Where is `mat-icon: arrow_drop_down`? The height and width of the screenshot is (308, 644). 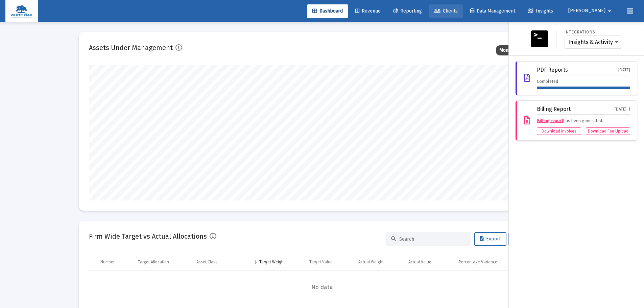 mat-icon: arrow_drop_down is located at coordinates (610, 11).